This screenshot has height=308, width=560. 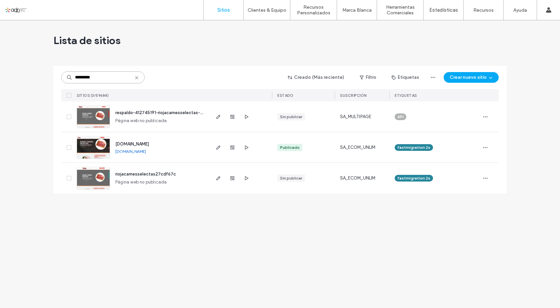 What do you see at coordinates (146, 174) in the screenshot?
I see `span: riojacarnesselectas27cdf67c` at bounding box center [146, 174].